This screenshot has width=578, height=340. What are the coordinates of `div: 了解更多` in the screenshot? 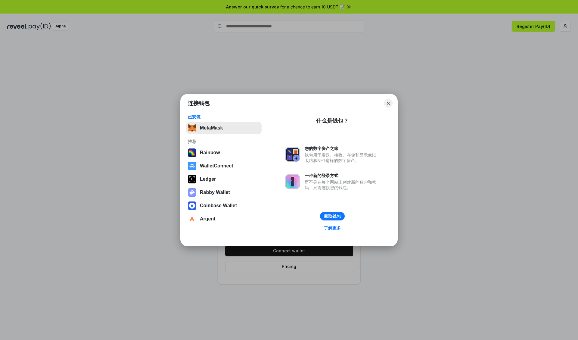 It's located at (333, 228).